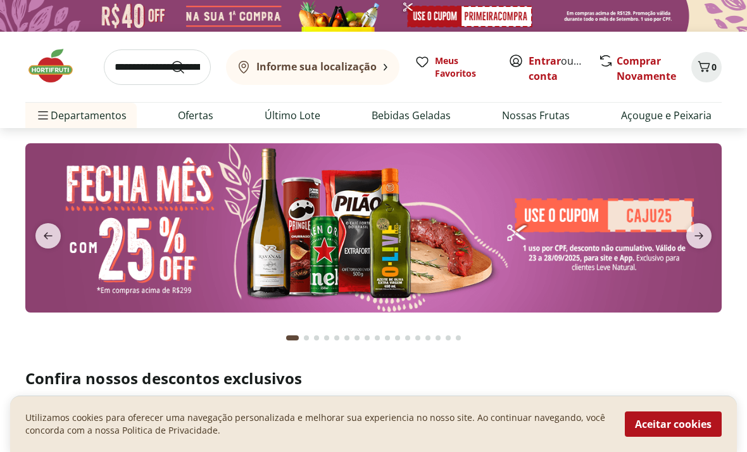 The height and width of the screenshot is (452, 747). I want to click on a: Último Lote, so click(293, 115).